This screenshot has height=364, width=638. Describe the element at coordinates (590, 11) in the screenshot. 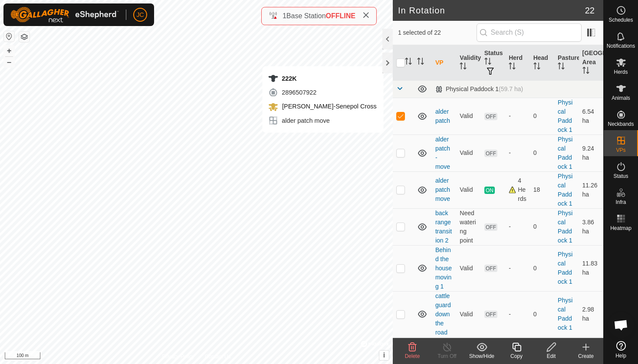

I see `span: 22` at that location.